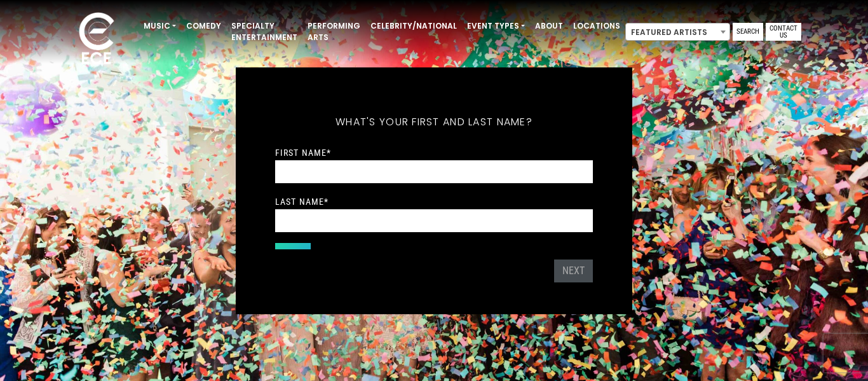  Describe the element at coordinates (549, 26) in the screenshot. I see `a: About` at that location.